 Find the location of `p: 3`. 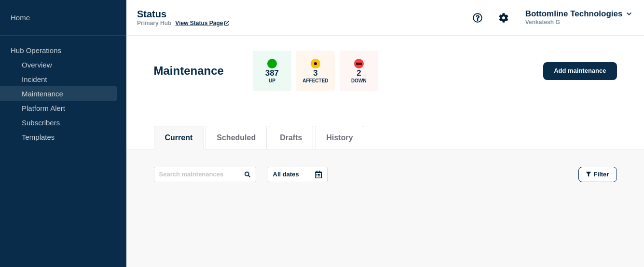

p: 3 is located at coordinates (315, 73).